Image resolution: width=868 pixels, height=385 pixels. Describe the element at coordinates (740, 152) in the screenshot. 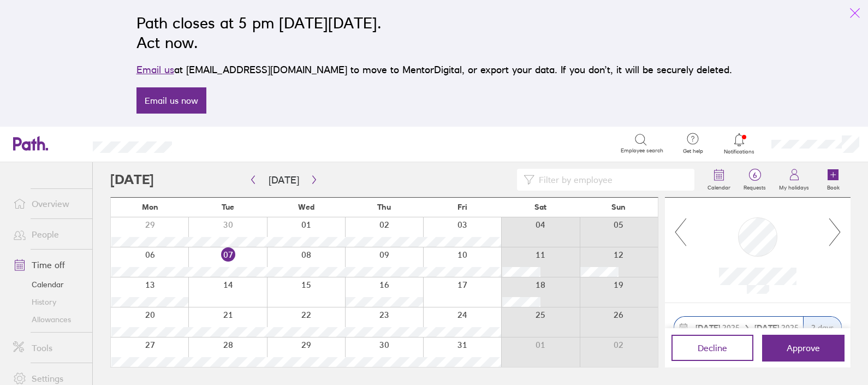

I see `span: Notifications` at that location.